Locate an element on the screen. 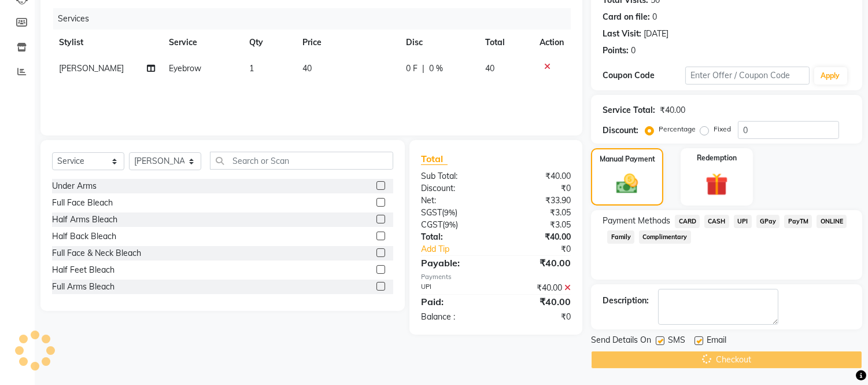 The height and width of the screenshot is (385, 868). span: 1 is located at coordinates (252, 68).